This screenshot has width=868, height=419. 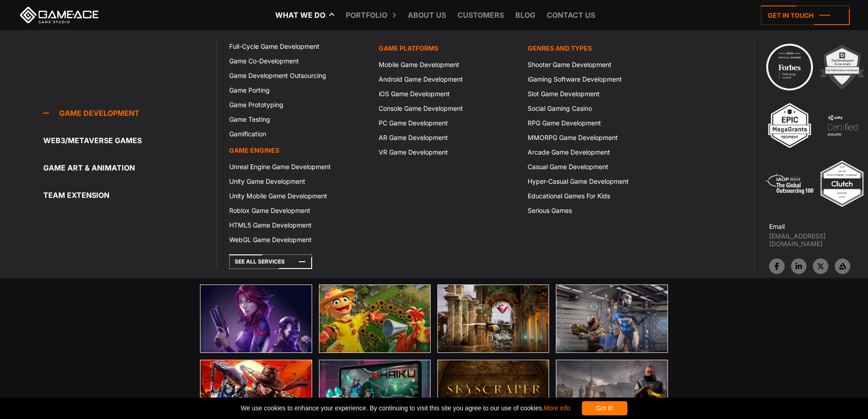 What do you see at coordinates (597, 152) in the screenshot?
I see `a: Arcade Game Development` at bounding box center [597, 152].